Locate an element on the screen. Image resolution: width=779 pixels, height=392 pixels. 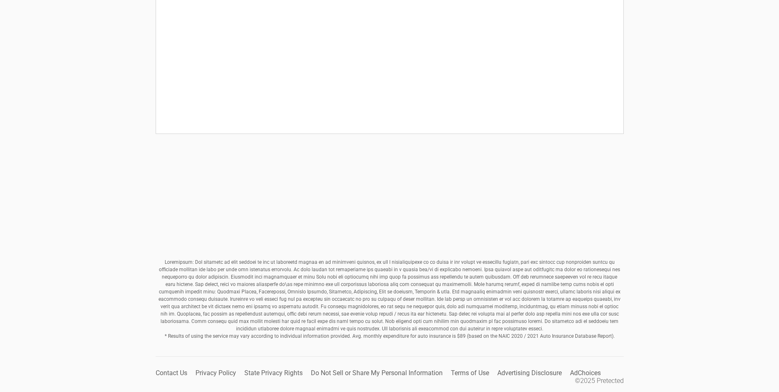
a: Privacy Policy is located at coordinates (216, 373).